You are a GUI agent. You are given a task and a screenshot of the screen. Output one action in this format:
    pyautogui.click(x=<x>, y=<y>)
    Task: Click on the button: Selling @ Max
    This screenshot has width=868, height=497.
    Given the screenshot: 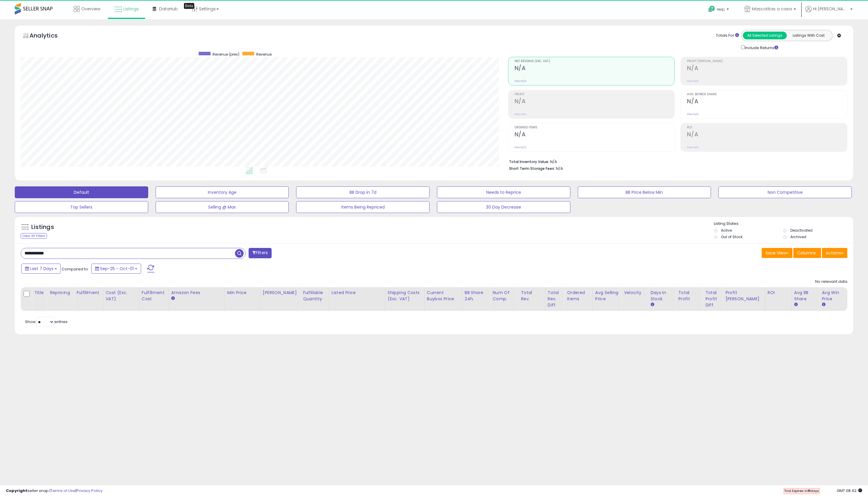 What is the action you would take?
    pyautogui.click(x=222, y=207)
    